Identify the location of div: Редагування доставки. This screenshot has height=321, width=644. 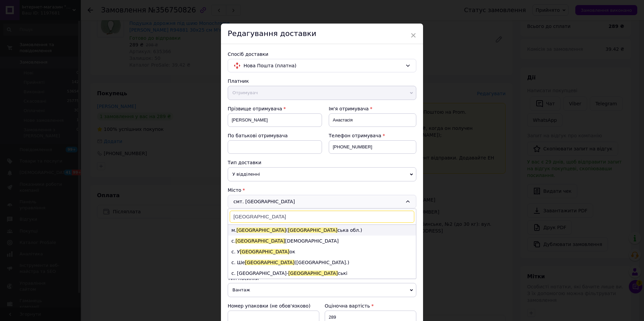
(322, 34).